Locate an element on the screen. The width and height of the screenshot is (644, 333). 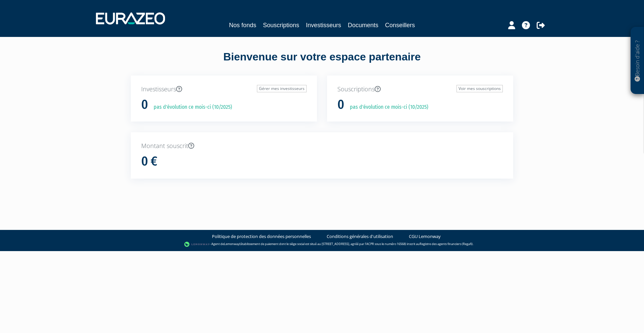
a: Conditions générales d'utilisation is located at coordinates (360, 236).